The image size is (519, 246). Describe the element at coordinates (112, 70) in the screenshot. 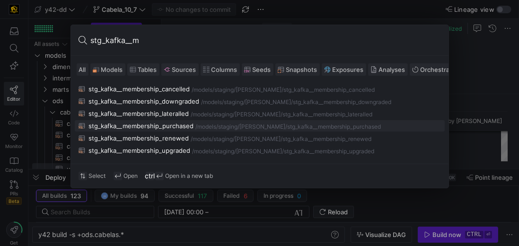

I see `span: Models` at that location.